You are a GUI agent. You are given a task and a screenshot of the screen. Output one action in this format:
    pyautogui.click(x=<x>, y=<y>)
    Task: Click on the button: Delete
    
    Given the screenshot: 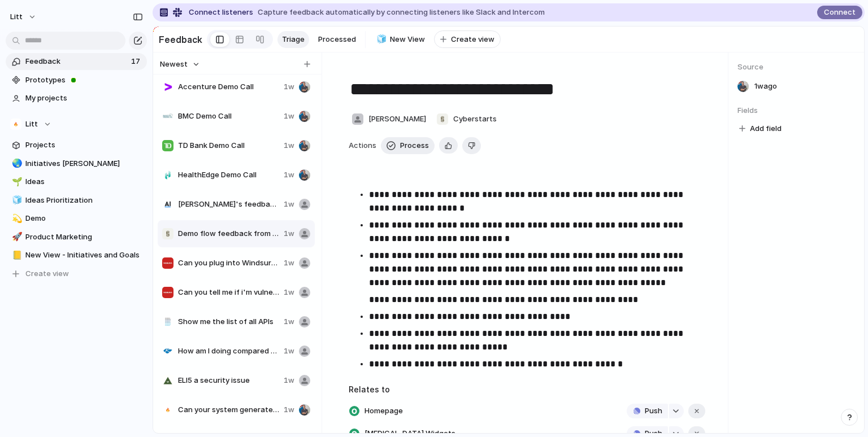 What is the action you would take?
    pyautogui.click(x=471, y=146)
    